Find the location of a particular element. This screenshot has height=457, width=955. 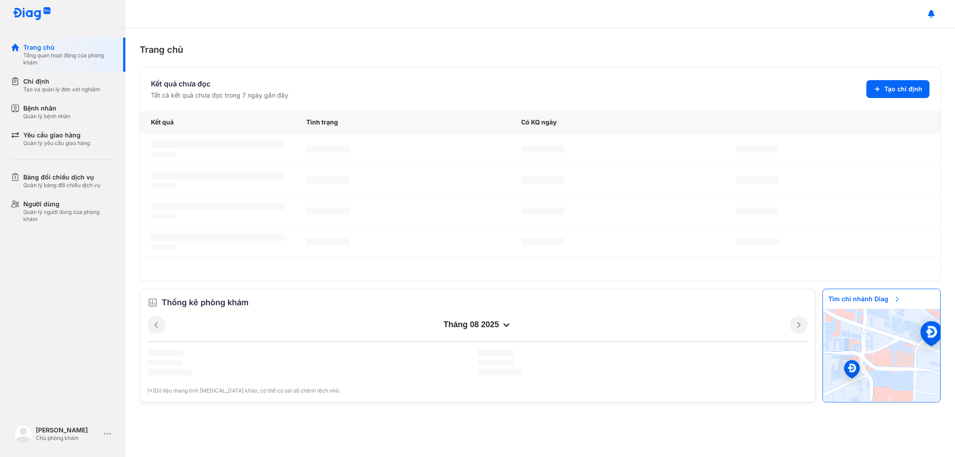

div: Yêu cầu giao hàng is located at coordinates (56, 135).